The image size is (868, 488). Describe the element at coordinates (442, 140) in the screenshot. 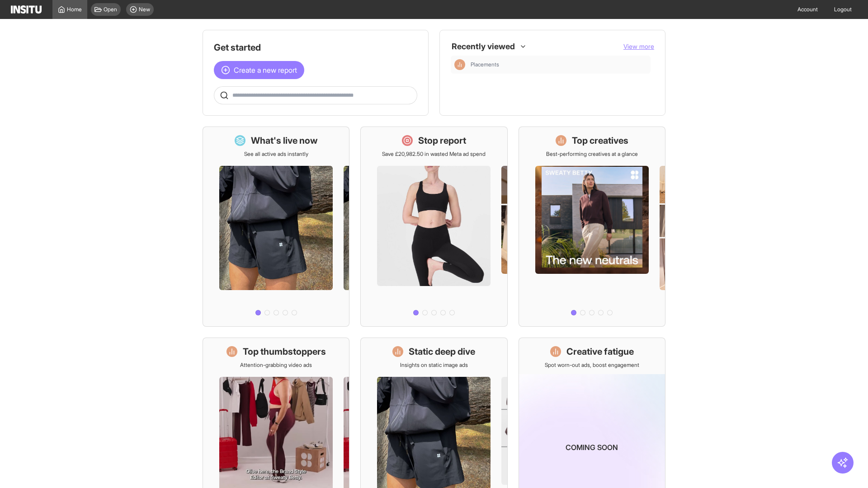

I see `h1: Stop report` at that location.